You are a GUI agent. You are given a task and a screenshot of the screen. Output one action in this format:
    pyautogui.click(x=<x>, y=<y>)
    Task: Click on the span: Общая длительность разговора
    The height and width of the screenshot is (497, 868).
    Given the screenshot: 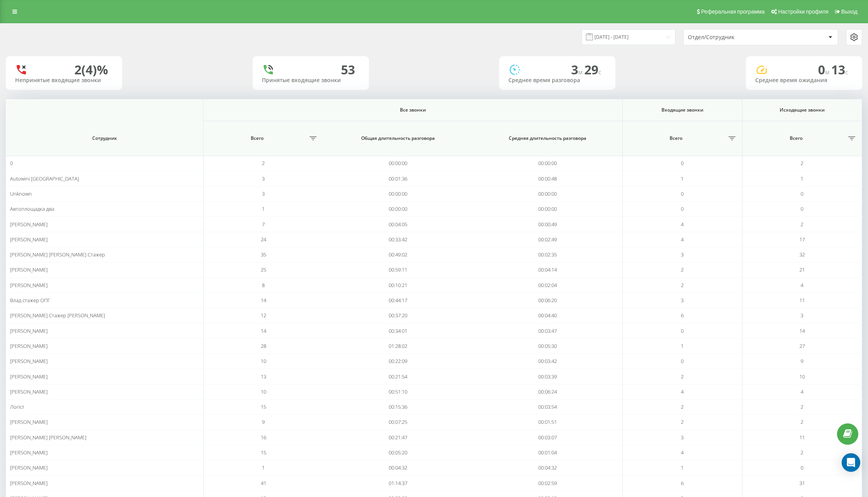 What is the action you would take?
    pyautogui.click(x=398, y=138)
    